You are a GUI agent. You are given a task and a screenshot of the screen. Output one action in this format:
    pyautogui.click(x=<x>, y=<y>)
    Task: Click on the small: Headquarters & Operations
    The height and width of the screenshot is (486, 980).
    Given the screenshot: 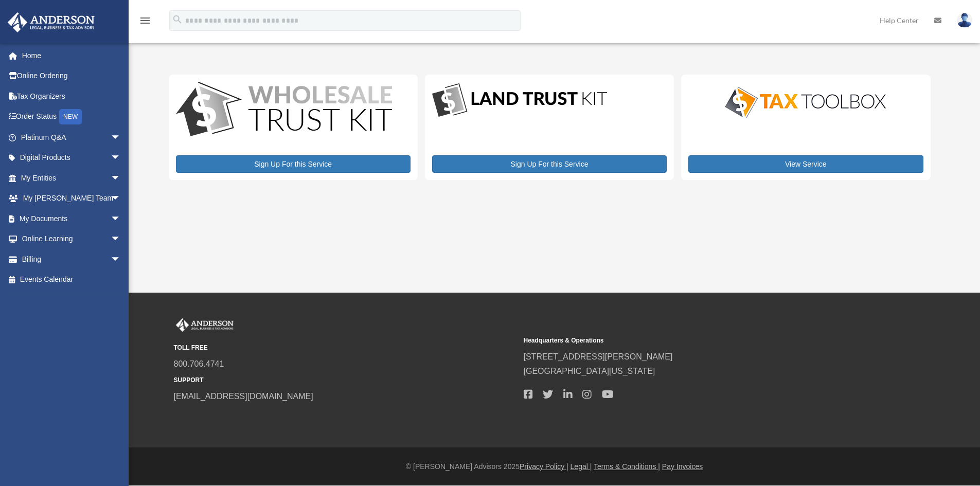 What is the action you would take?
    pyautogui.click(x=695, y=341)
    